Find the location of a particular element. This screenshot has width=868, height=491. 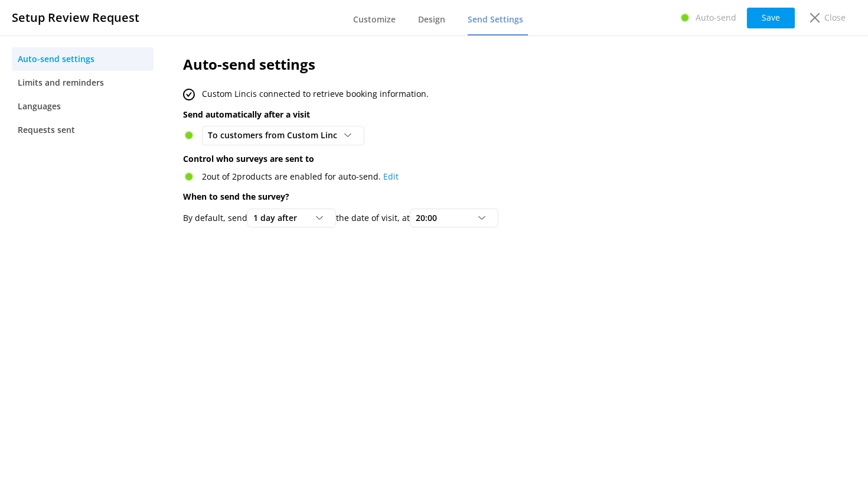

span: Auto-send settings is located at coordinates (56, 59).